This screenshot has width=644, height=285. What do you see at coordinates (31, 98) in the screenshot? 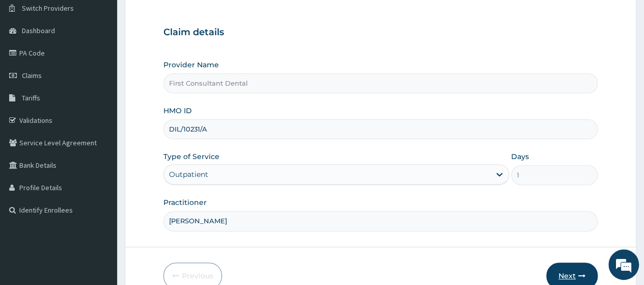
I see `span: Tariffs` at bounding box center [31, 98].